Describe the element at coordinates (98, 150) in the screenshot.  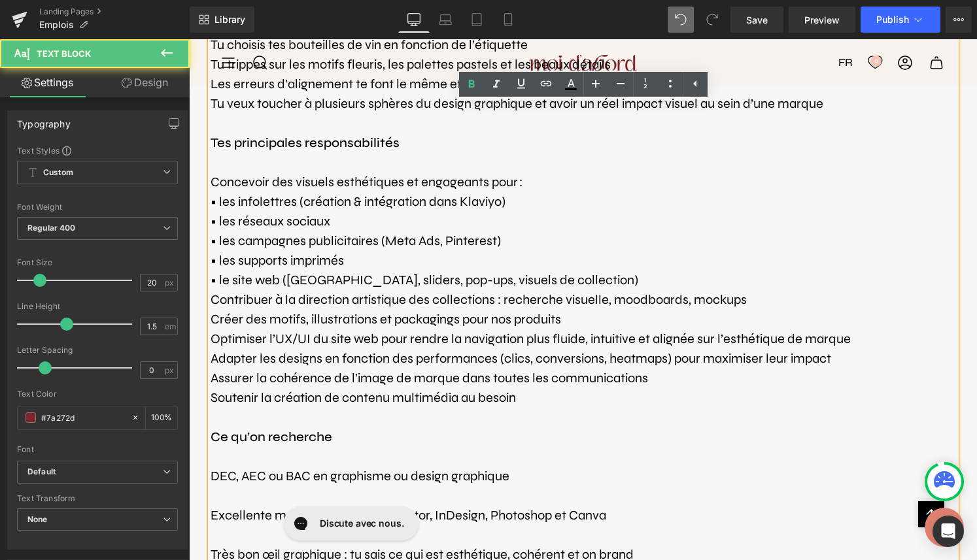
I see `div: Text Styles` at that location.